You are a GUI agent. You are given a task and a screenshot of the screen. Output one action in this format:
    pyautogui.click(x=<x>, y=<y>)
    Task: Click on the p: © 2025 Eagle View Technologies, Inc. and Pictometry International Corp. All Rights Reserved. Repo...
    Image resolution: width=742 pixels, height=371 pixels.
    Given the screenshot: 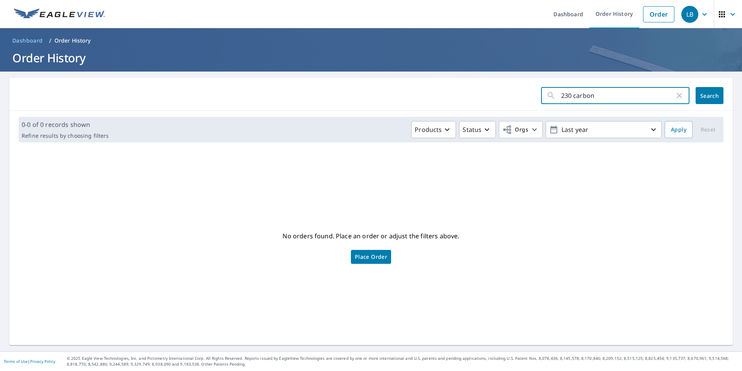 What is the action you would take?
    pyautogui.click(x=402, y=361)
    